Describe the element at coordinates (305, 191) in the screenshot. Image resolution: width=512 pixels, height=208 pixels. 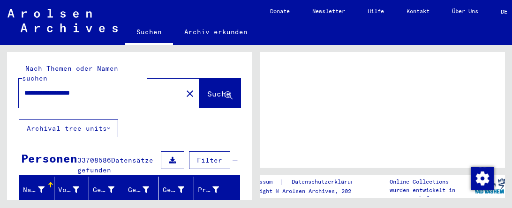
I see `p: Copyright © Arolsen Archives, 2021` at that location.